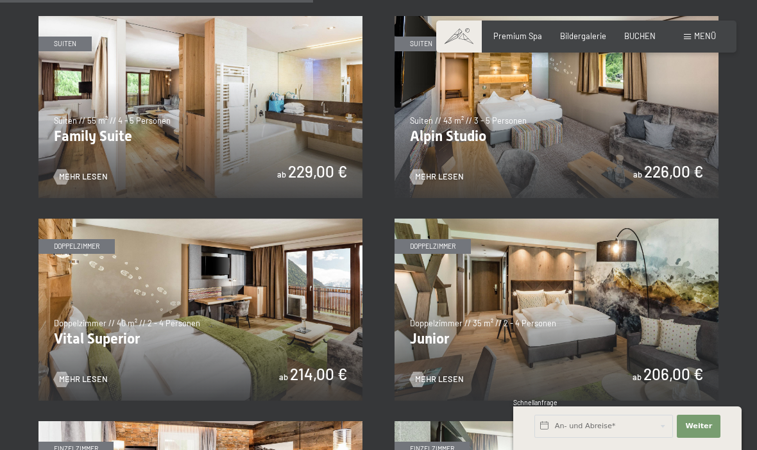 The width and height of the screenshot is (757, 450). What do you see at coordinates (200, 310) in the screenshot?
I see `img: Vital Superior` at bounding box center [200, 310].